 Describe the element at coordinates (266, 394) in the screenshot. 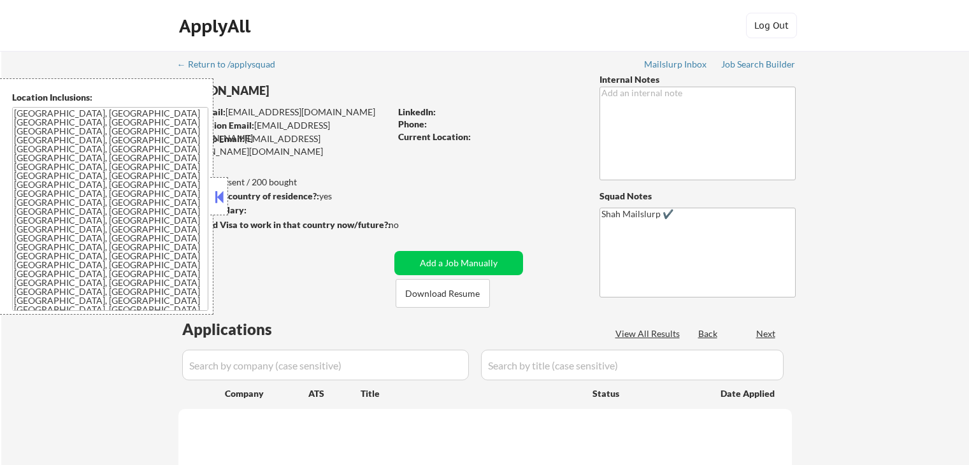

I see `div: Company` at that location.